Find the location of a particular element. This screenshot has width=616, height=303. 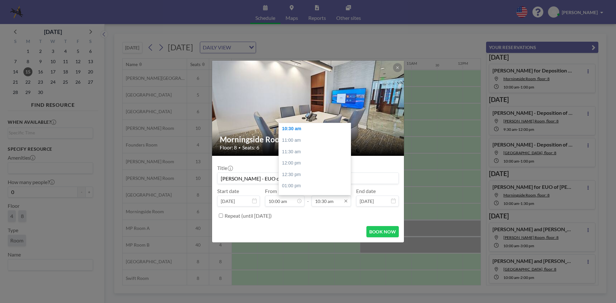

span: Floor: 8 is located at coordinates (228, 148).